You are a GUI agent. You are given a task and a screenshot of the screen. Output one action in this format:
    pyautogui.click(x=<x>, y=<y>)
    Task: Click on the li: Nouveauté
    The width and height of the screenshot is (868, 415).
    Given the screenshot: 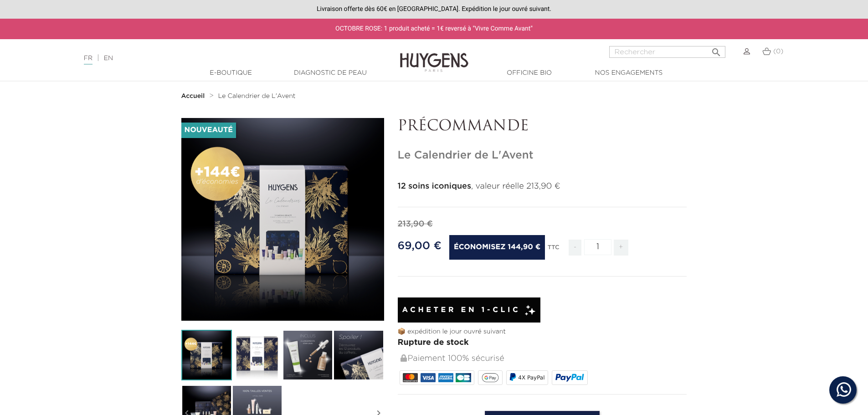 What is the action you would take?
    pyautogui.click(x=208, y=130)
    